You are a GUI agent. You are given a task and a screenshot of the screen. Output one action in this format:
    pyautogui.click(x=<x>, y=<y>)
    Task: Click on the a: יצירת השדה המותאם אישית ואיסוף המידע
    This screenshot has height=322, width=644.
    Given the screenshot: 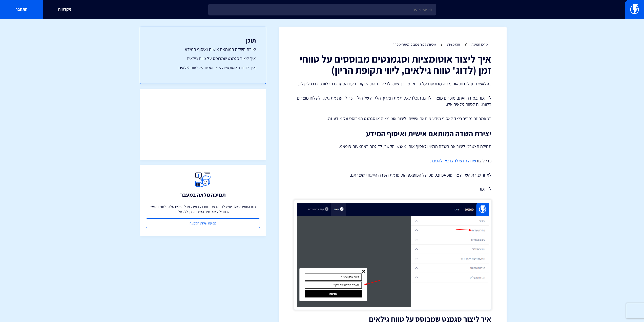 What is the action you would take?
    pyautogui.click(x=203, y=50)
    